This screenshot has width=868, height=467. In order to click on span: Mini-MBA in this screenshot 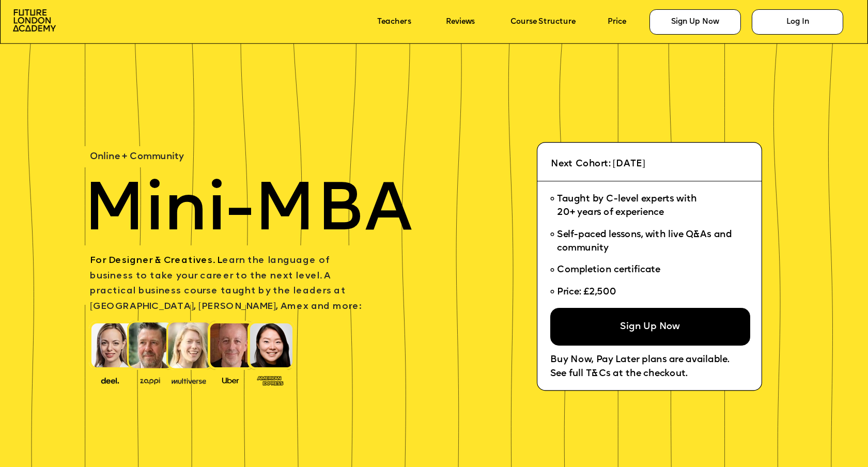, I will do `click(248, 212)`.